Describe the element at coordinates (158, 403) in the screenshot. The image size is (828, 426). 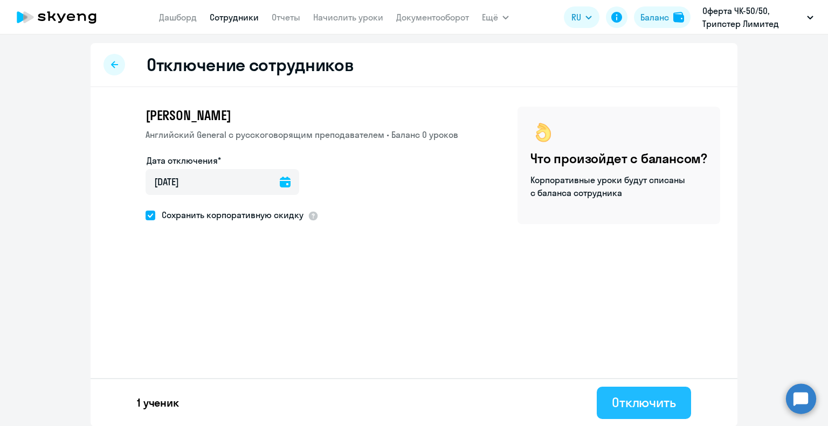
I see `p: 1 ученик` at that location.